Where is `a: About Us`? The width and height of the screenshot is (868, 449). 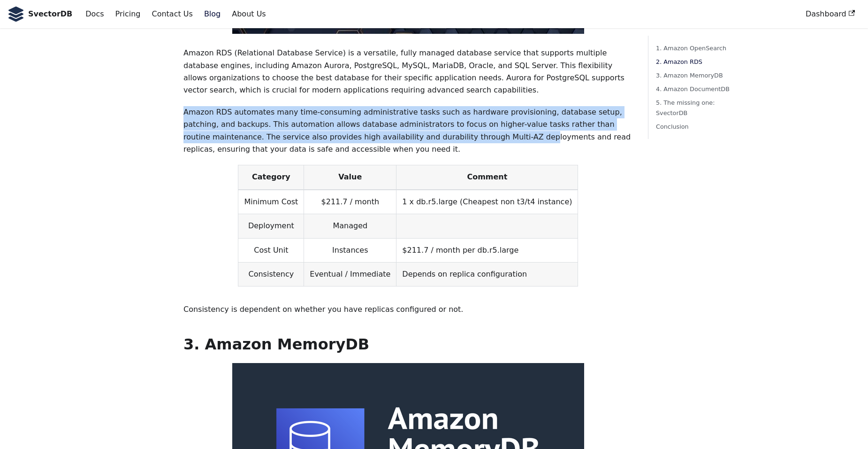
a: About Us is located at coordinates (249, 14).